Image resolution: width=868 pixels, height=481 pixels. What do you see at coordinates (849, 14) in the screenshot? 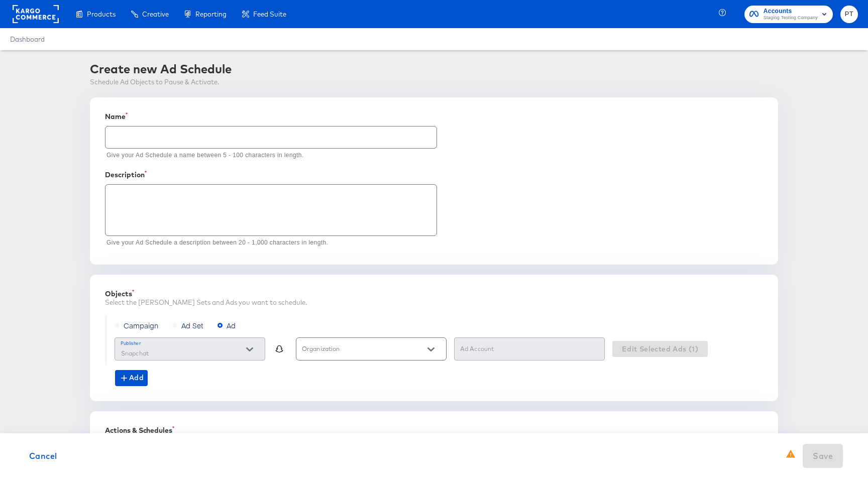
I see `button: PT` at bounding box center [849, 14].